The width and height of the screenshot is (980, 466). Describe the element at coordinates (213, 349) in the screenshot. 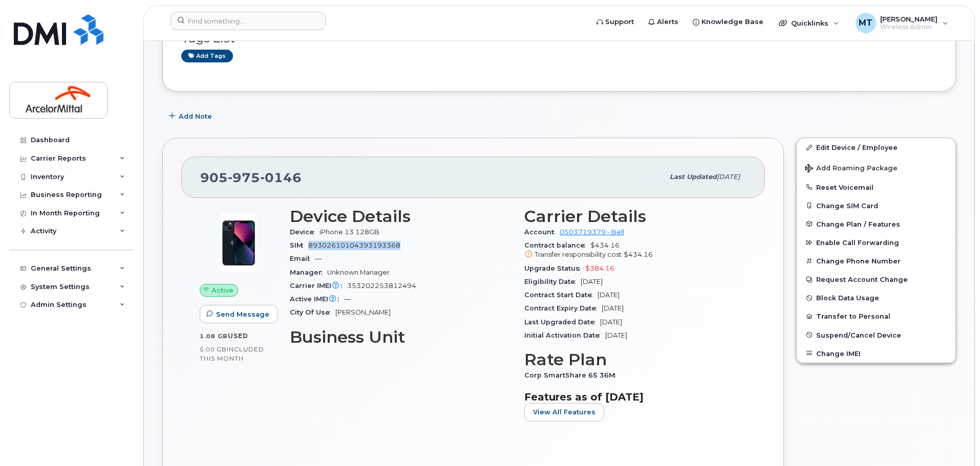

I see `span: 5.00 GB` at that location.